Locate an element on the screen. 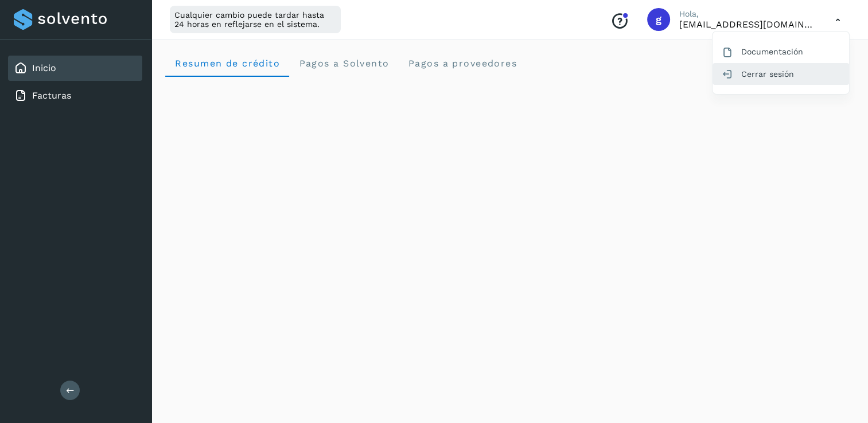 The image size is (868, 423). div: Cerrar sesión is located at coordinates (781, 74).